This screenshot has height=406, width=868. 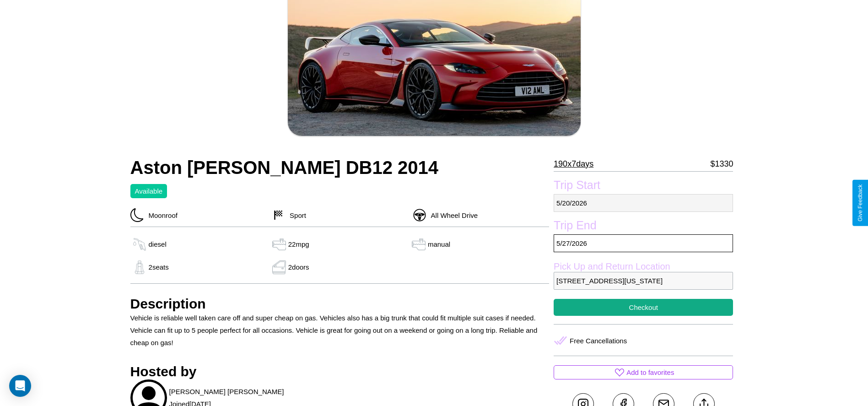 I want to click on p: 22 mpg, so click(x=299, y=244).